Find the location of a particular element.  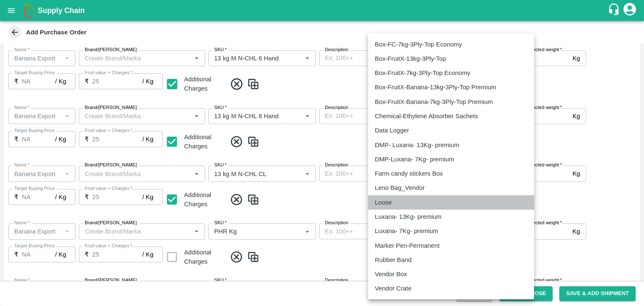

p: Box-FC-7kg-3Ply-Top Economy is located at coordinates (418, 44).